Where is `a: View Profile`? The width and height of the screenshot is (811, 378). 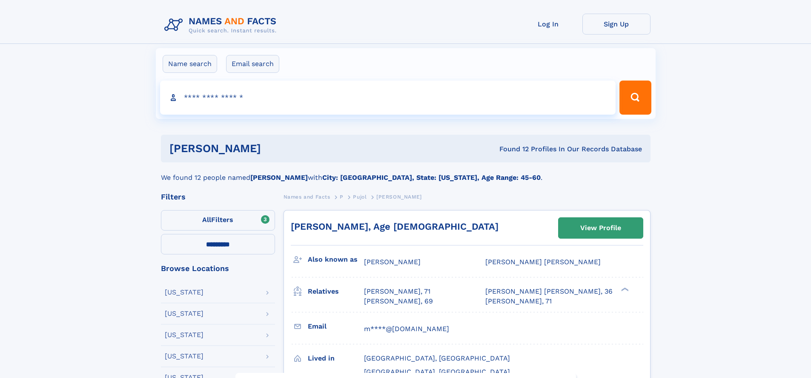
a: View Profile is located at coordinates (601, 228).